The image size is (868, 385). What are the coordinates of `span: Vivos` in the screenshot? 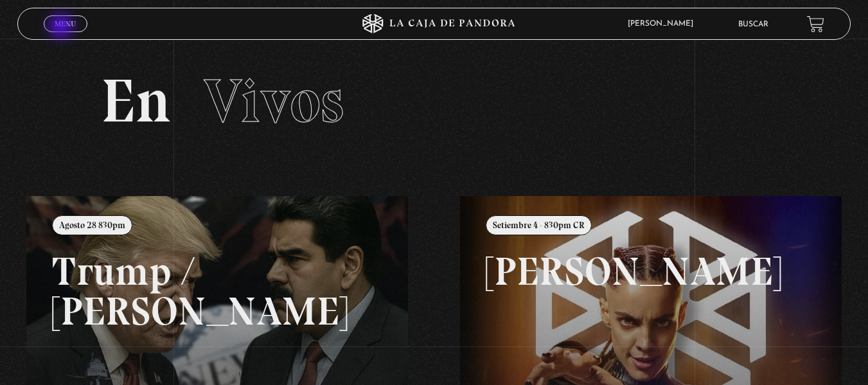 It's located at (274, 101).